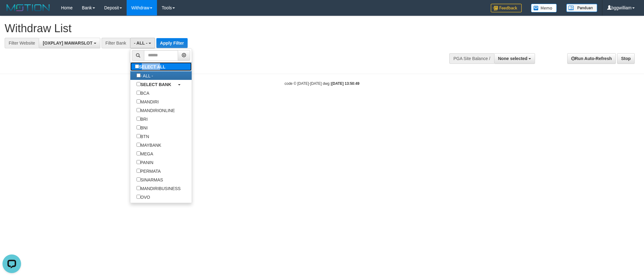  I want to click on input: MANDIRIBUSINESS, so click(139, 188).